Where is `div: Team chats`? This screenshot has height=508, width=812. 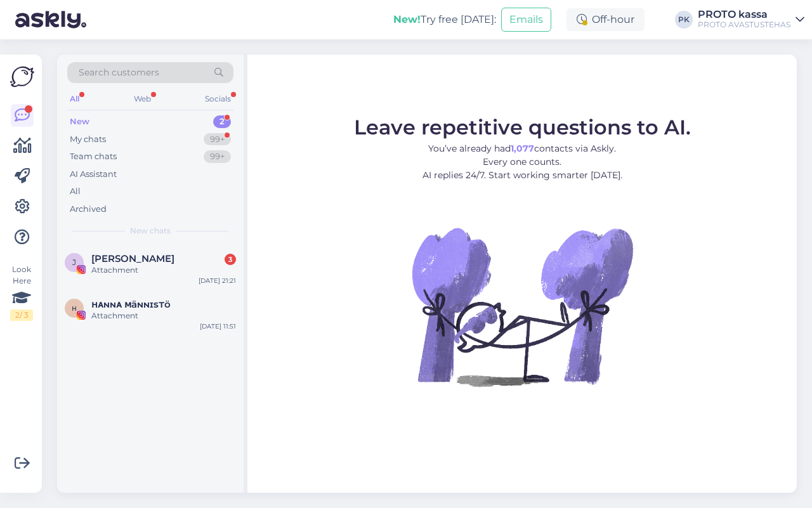
div: Team chats is located at coordinates (93, 156).